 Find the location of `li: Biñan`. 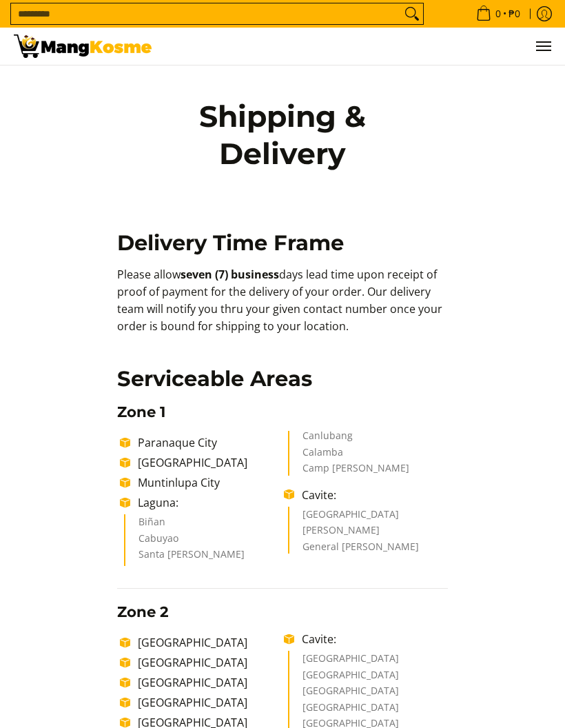

li: Biñan is located at coordinates (204, 525).